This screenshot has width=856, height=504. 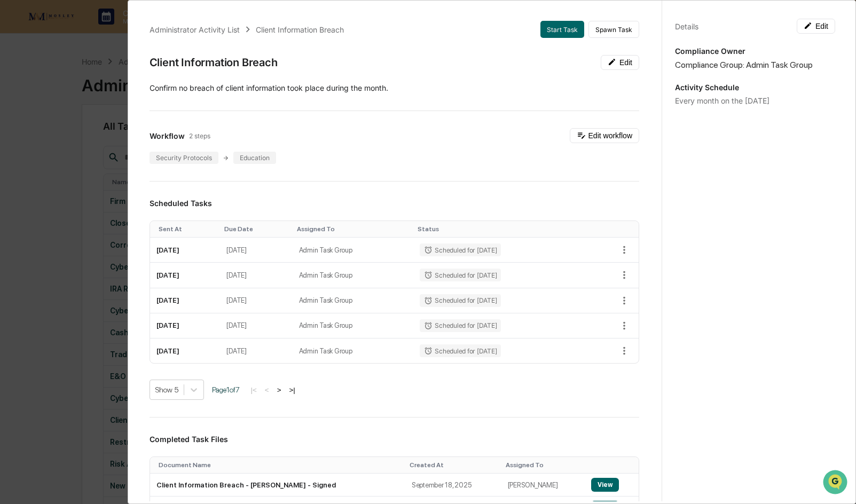 I want to click on span: Attestations, so click(x=110, y=140).